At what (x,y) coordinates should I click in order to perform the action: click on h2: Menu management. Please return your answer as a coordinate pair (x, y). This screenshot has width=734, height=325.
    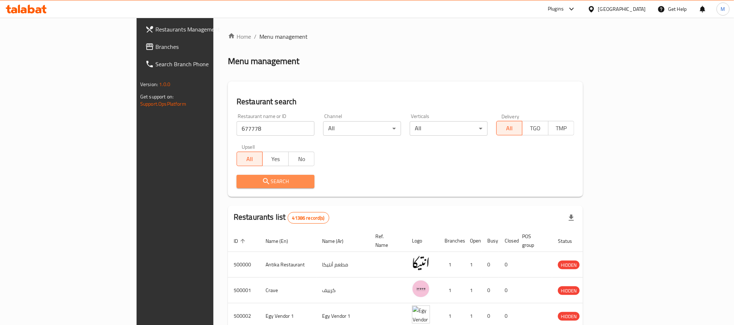
    Looking at the image, I should click on (263, 61).